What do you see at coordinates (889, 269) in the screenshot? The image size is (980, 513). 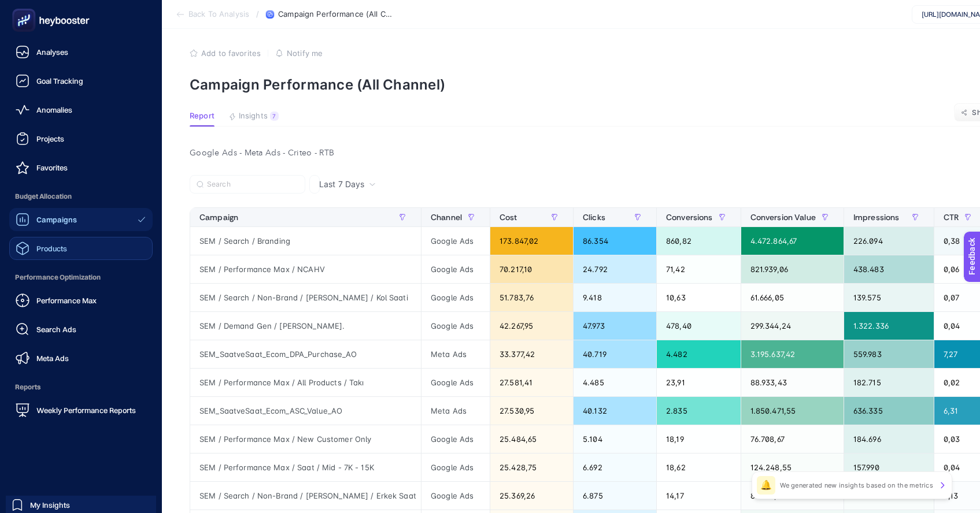 I see `div: 438.483` at bounding box center [889, 269].